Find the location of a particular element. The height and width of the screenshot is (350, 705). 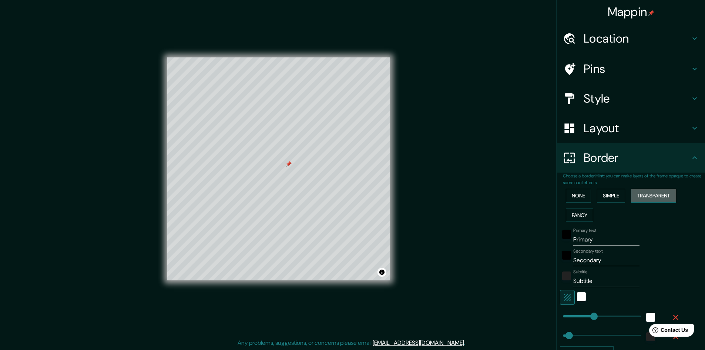

p: Any problems, suggestions, or concerns please email . is located at coordinates (351, 343).